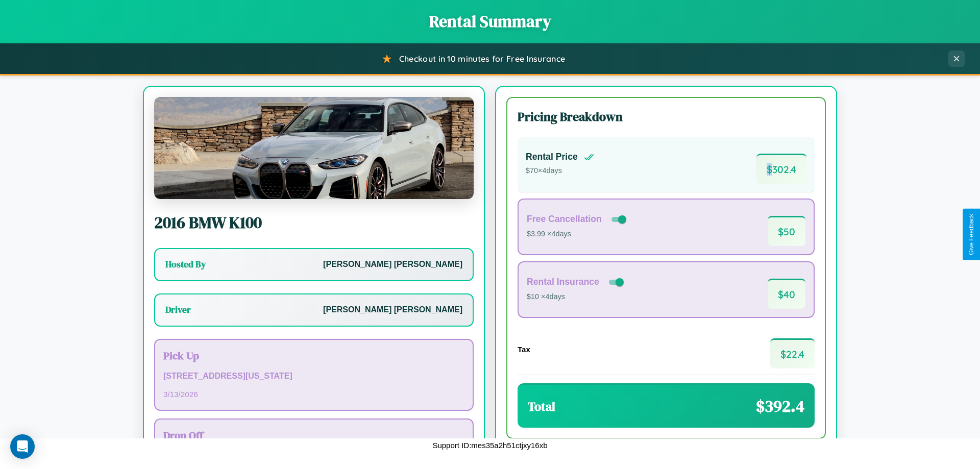 The width and height of the screenshot is (980, 469). I want to click on h2: 2016 BMW K100, so click(314, 223).